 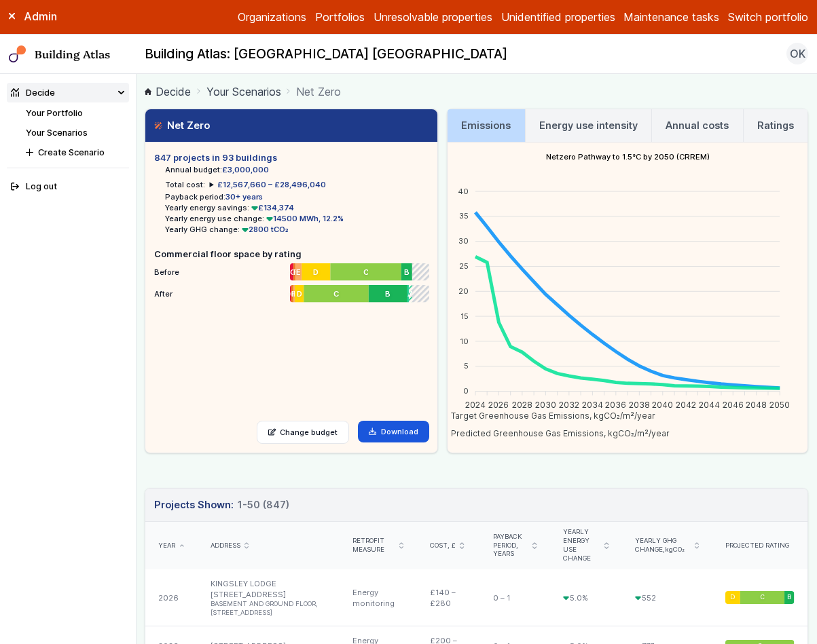 I want to click on span: Payback period, years, so click(x=510, y=546).